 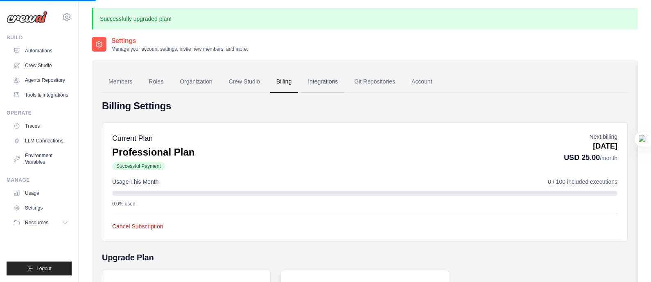 What do you see at coordinates (138, 166) in the screenshot?
I see `span: Successful Payment` at bounding box center [138, 166].